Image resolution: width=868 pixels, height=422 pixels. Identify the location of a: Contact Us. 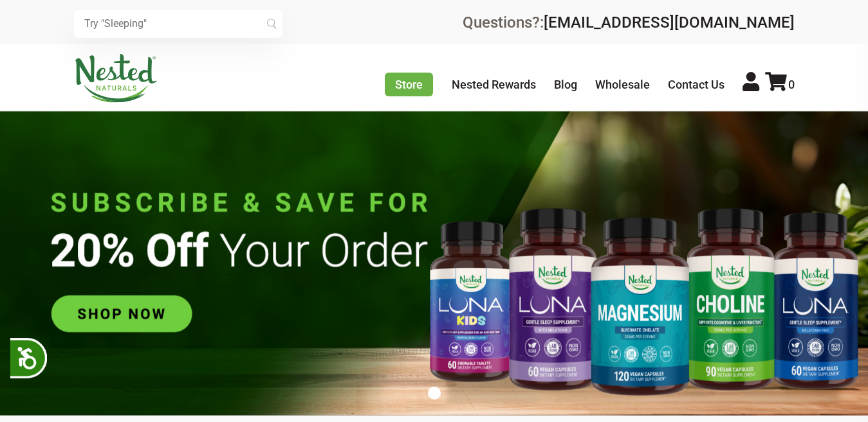
(696, 84).